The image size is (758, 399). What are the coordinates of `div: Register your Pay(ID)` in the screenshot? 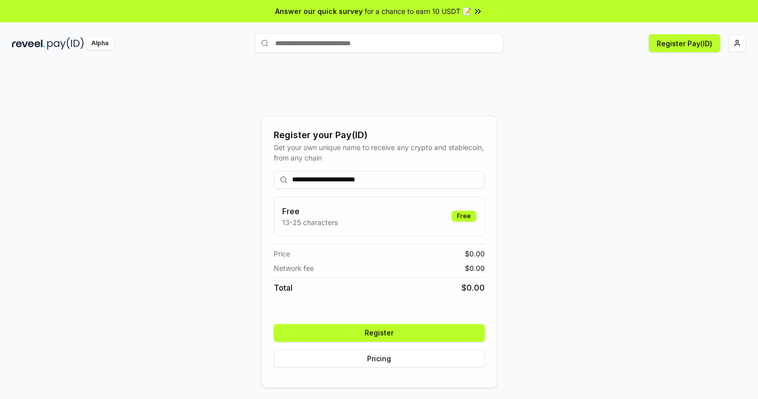 It's located at (379, 135).